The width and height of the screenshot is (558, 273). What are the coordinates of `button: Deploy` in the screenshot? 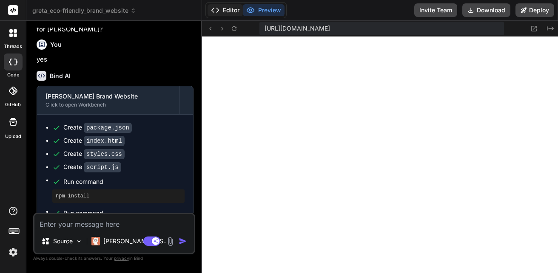 It's located at (534, 10).